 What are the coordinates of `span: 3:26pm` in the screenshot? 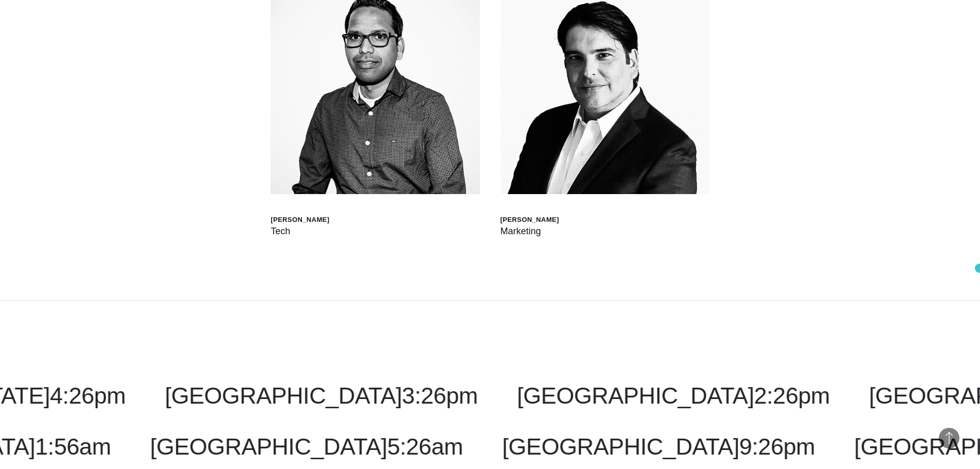 It's located at (440, 395).